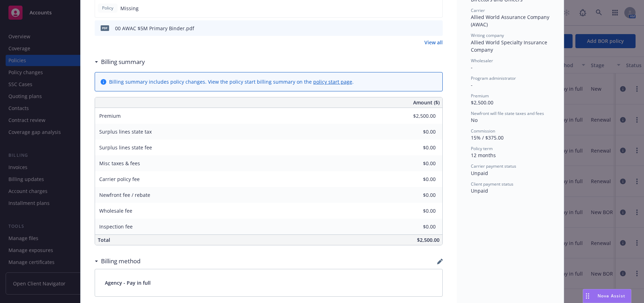  Describe the element at coordinates (611, 296) in the screenshot. I see `span: Nova Assist` at that location.